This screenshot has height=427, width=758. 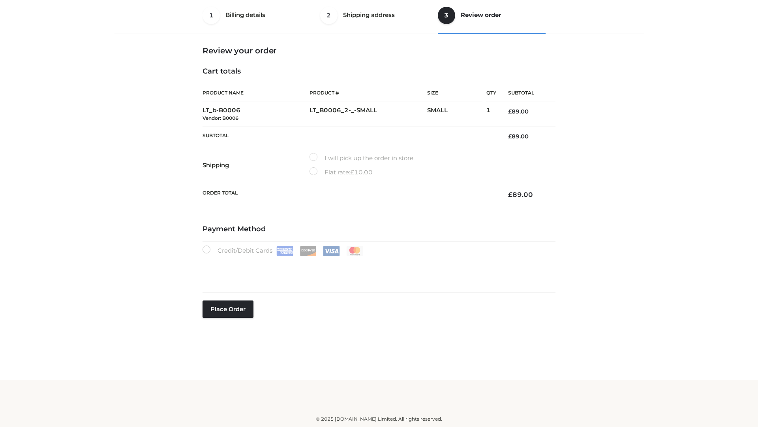 I want to click on th: Qty, so click(x=491, y=93).